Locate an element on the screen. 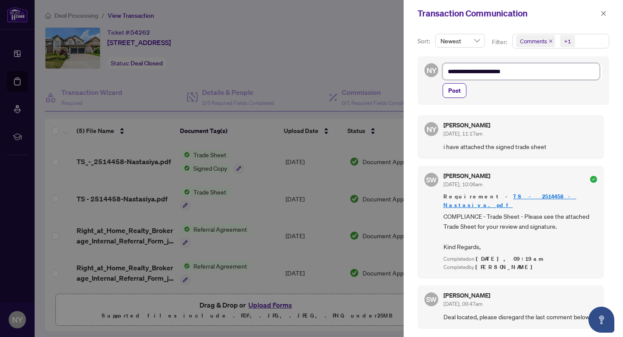  span: Deal located, please disregard the last comment below. is located at coordinates (520, 316).